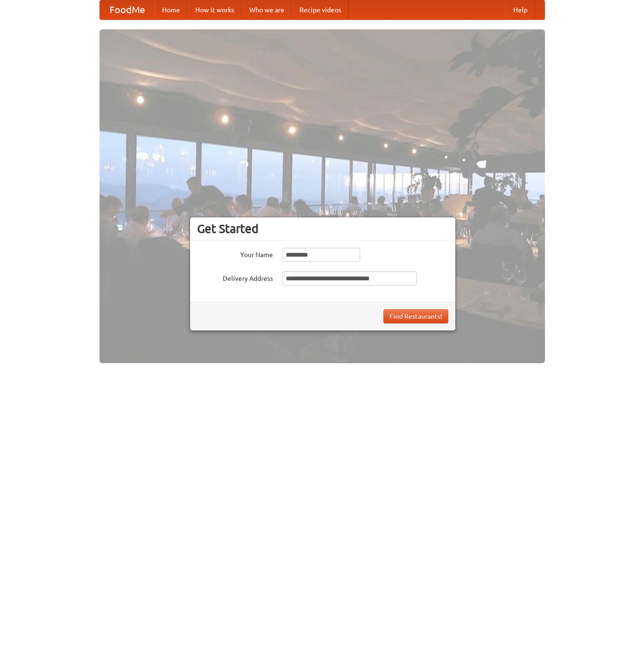 The width and height of the screenshot is (644, 670). What do you see at coordinates (127, 10) in the screenshot?
I see `a: FoodMe` at bounding box center [127, 10].